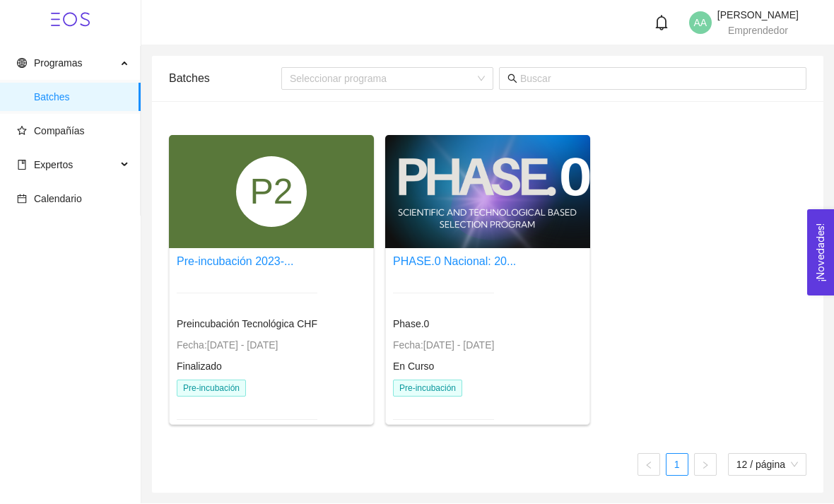  Describe the element at coordinates (411, 324) in the screenshot. I see `span: Phase.0` at that location.